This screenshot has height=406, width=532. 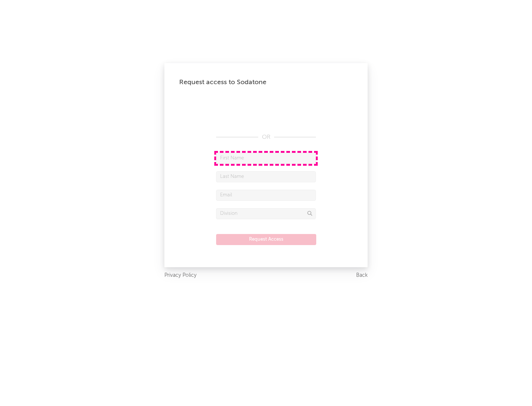 I want to click on a: Privacy Policy, so click(x=181, y=275).